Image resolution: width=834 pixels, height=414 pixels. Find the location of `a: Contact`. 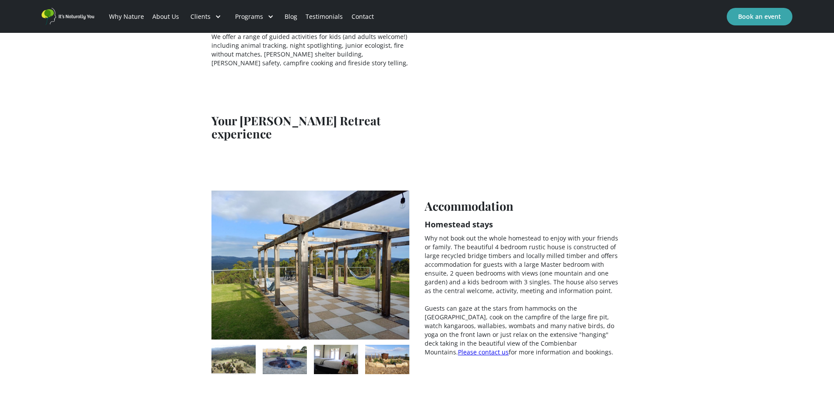

a: Contact is located at coordinates (362, 17).